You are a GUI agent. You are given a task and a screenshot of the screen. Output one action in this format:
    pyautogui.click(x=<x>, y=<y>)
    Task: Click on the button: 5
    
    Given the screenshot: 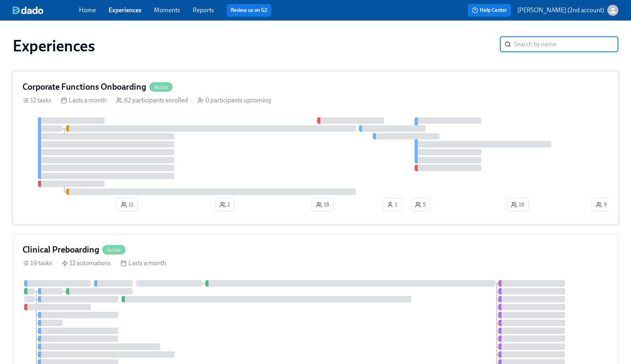 What is the action you would take?
    pyautogui.click(x=420, y=205)
    